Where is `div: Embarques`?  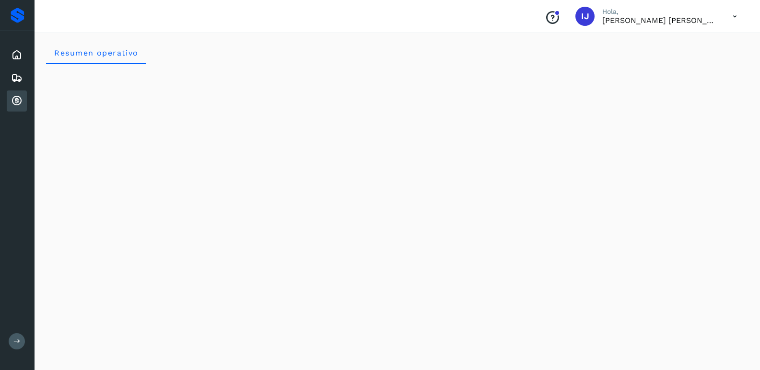
div: Embarques is located at coordinates (17, 78).